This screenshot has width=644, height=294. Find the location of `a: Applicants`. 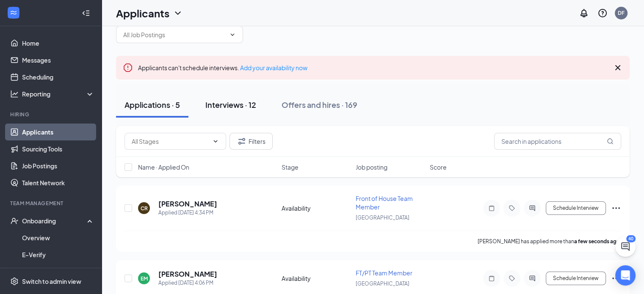

a: Applicants is located at coordinates (58, 132).